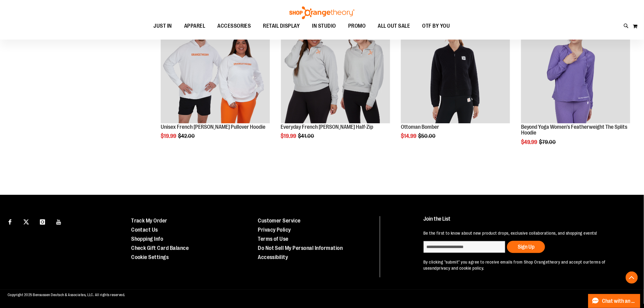  Describe the element at coordinates (465, 247) in the screenshot. I see `input: enter email` at that location.